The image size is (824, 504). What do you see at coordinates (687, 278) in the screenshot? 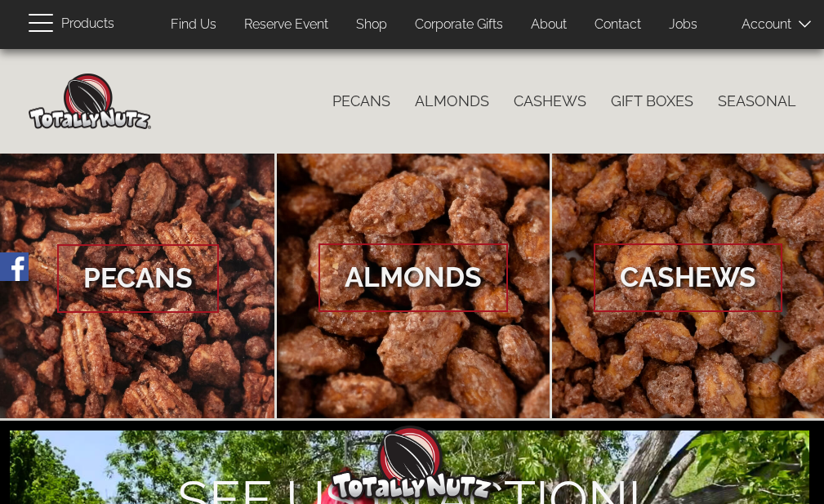
I see `span: Cashews` at bounding box center [687, 278].